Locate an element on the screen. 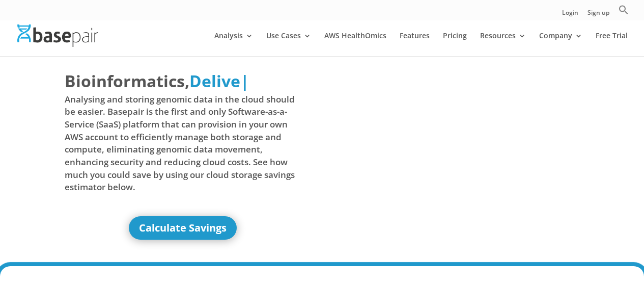 This screenshot has width=644, height=281. a: AWS HealthOmics is located at coordinates (355, 44).